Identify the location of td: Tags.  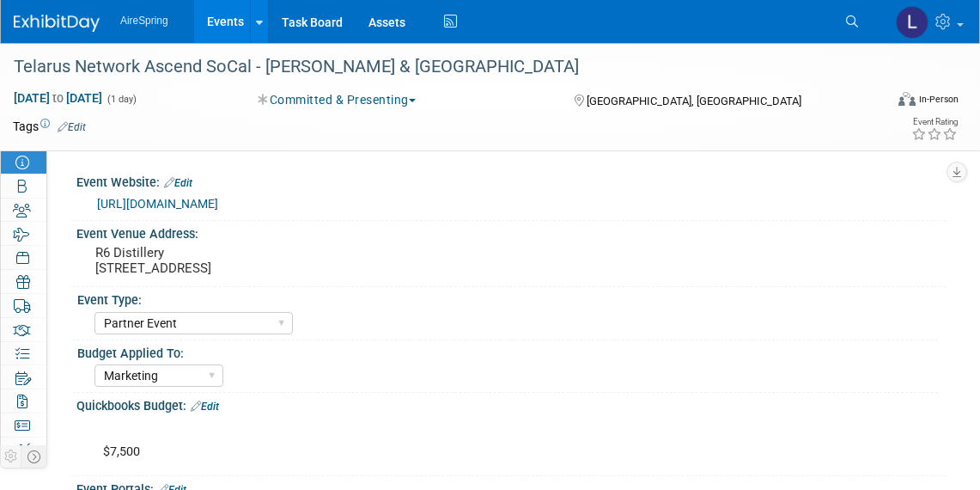
(49, 126).